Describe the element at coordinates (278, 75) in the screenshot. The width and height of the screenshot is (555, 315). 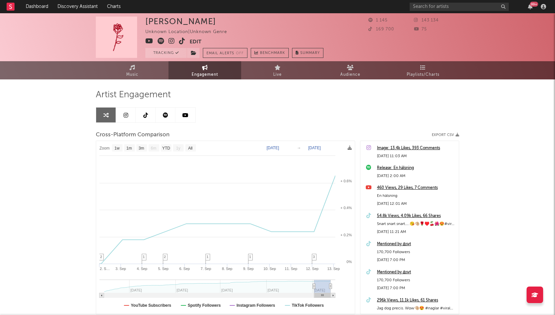
I see `span: Live` at that location.